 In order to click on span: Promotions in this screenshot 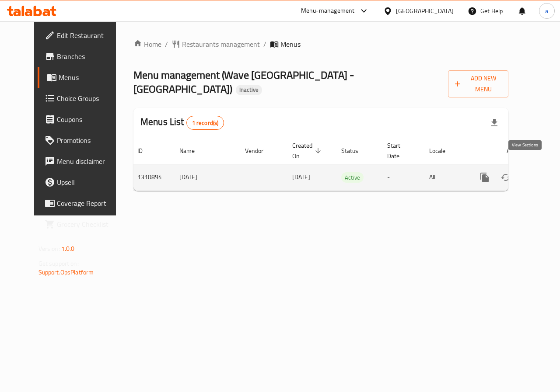, I will do `click(89, 141)`.